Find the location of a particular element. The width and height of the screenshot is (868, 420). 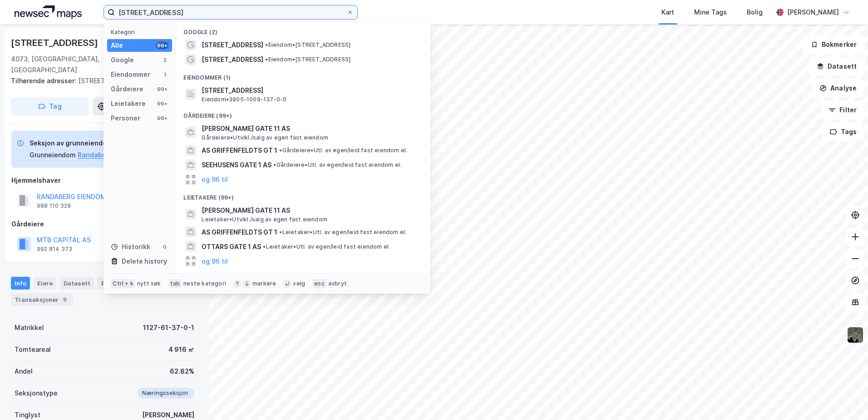

div: markere is located at coordinates (265, 284).